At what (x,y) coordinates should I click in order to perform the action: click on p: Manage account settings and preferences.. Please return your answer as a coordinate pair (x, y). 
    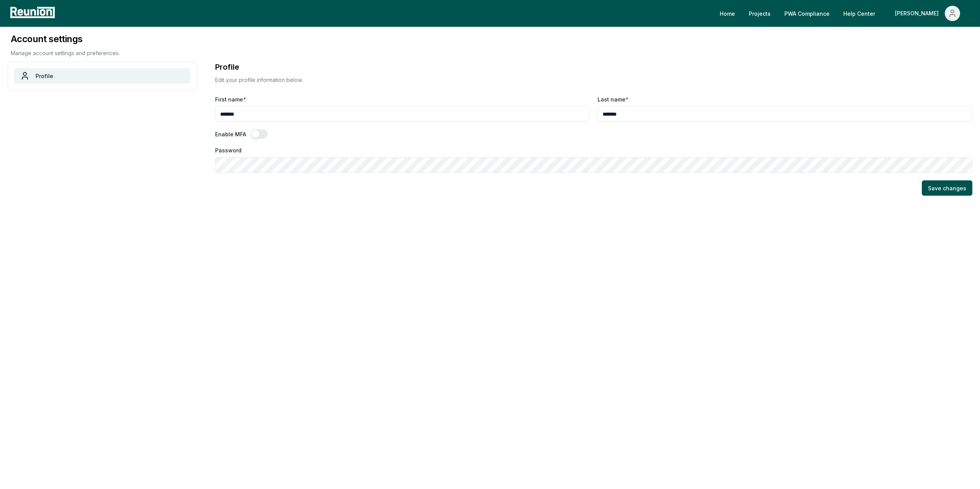
    Looking at the image, I should click on (492, 53).